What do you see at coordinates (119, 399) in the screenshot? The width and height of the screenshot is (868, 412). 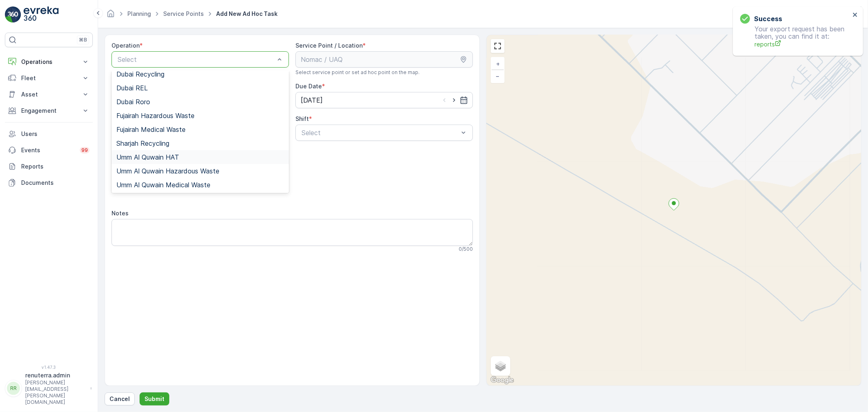 I see `button: Cancel` at bounding box center [119, 399].